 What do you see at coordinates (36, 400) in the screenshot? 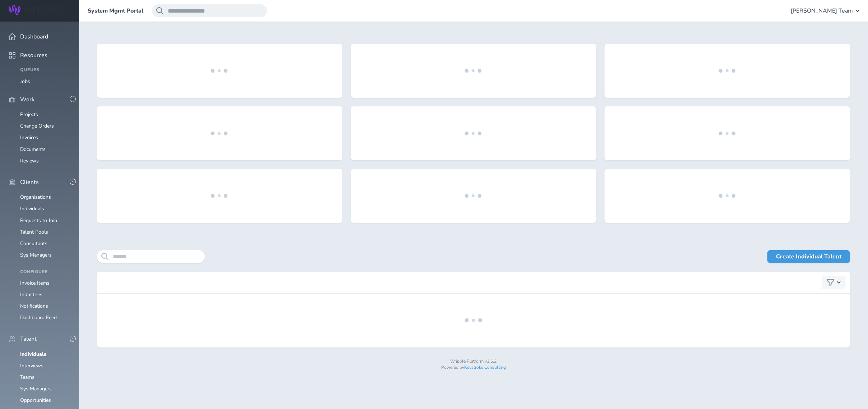
I see `a: Opportunities` at bounding box center [36, 400].